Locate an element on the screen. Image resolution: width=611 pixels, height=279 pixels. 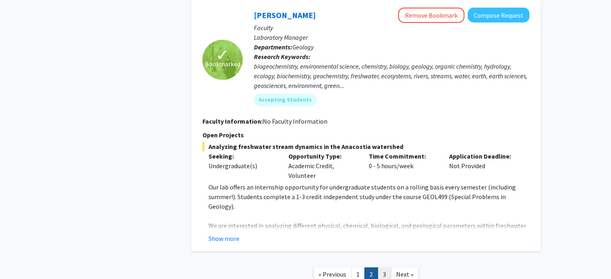
p: Open Projects is located at coordinates (366, 135).